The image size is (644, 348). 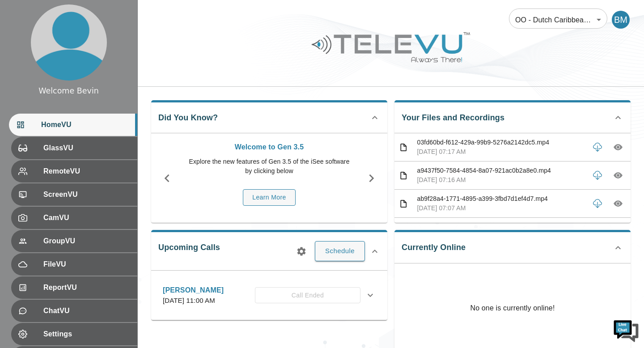 I want to click on div: FileVU, so click(x=74, y=265).